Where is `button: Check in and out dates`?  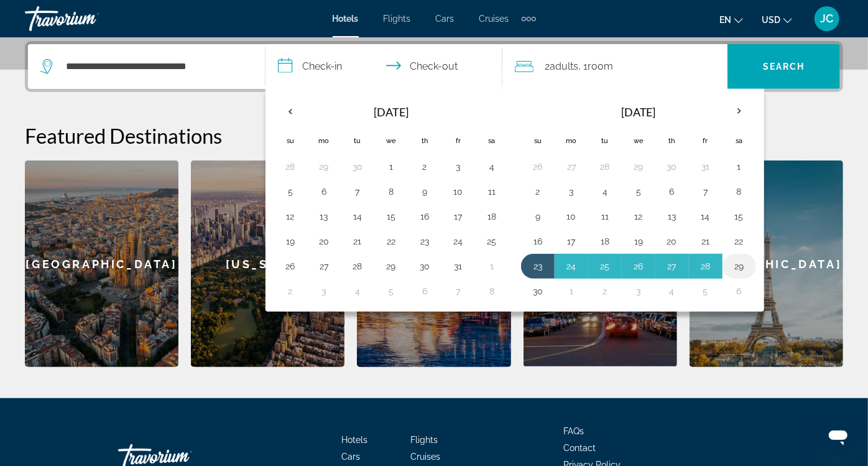 button: Check in and out dates is located at coordinates (385, 67).